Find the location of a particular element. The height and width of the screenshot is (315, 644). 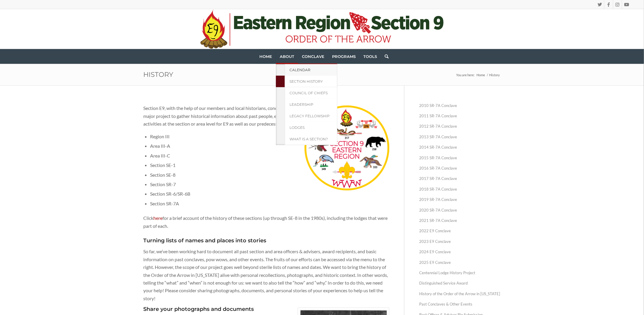

a: 2016 SR-7A Conclave is located at coordinates (460, 168).